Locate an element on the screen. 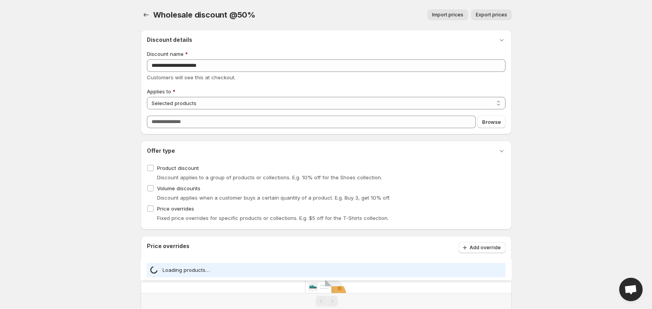  span: Loading products… is located at coordinates (186, 271).